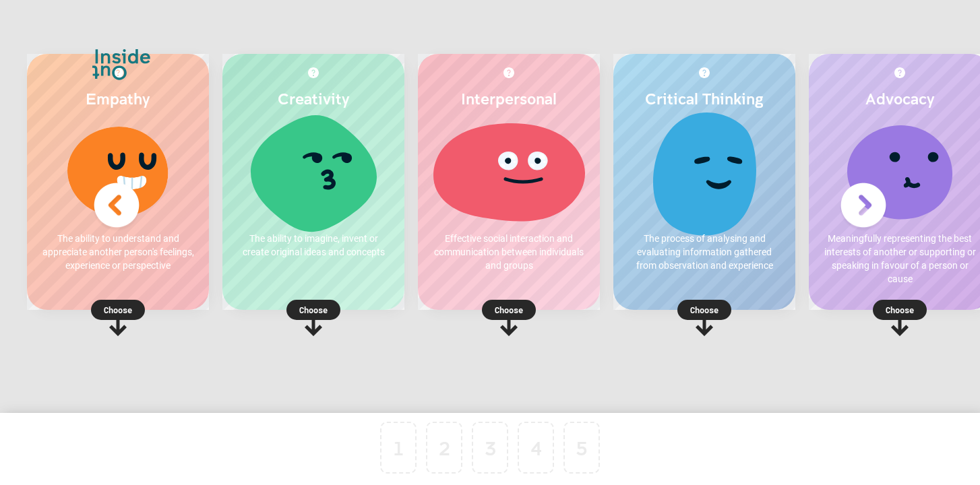  What do you see at coordinates (900, 259) in the screenshot?
I see `p: Meaningfully representing the best interests of another or supporting or speaking in favour of a ...` at bounding box center [900, 259].